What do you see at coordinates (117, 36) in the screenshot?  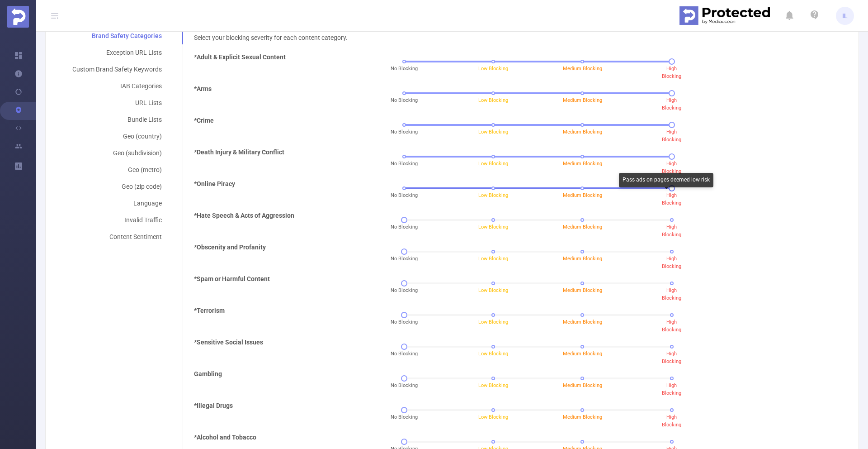 I see `div: Brand Safety Categories` at bounding box center [117, 36].